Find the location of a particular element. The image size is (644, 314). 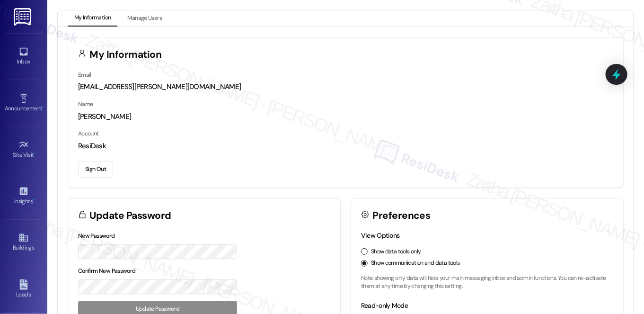

label: New Password is located at coordinates (97, 236).